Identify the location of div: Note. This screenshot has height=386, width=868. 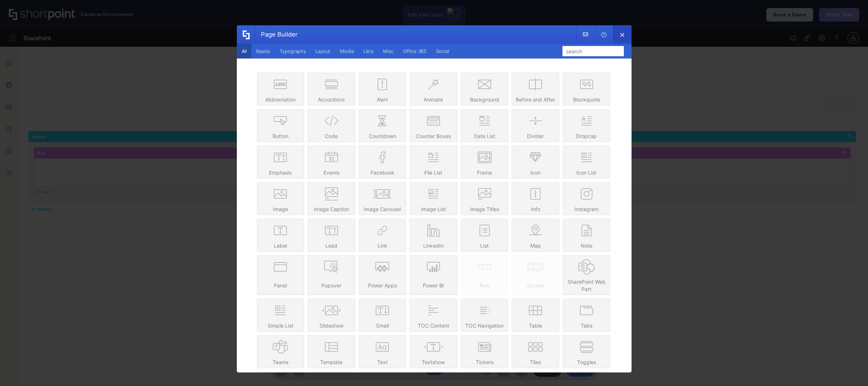
(586, 245).